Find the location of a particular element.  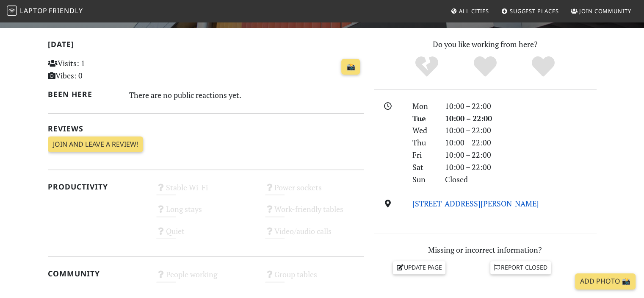

div: Long stays is located at coordinates (205, 213).